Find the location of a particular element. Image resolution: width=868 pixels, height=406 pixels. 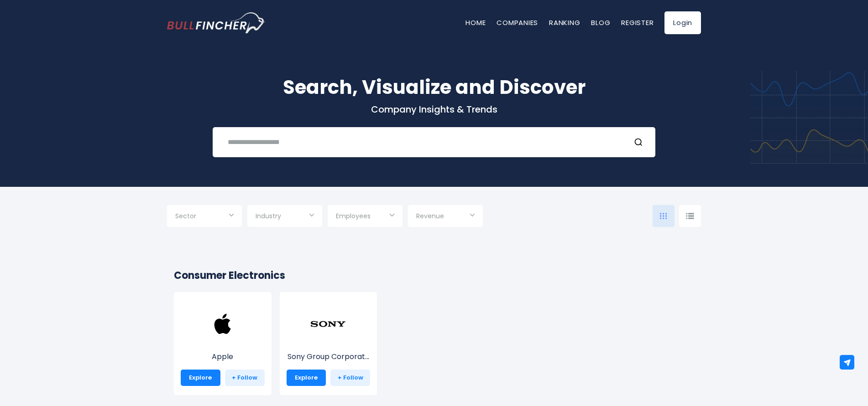

p: Company Insights & Trends is located at coordinates (434, 109).